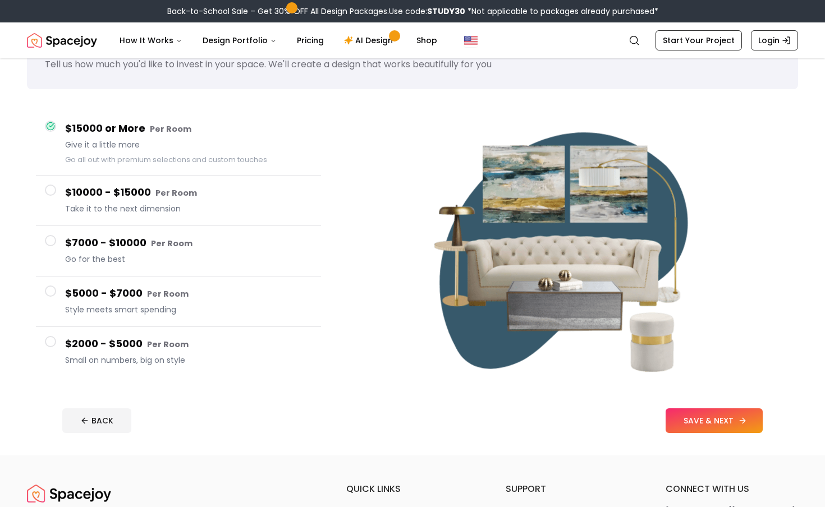 The height and width of the screenshot is (507, 825). I want to click on button: $10000 - $15000 Per RoomTake it to the next dimension, so click(178, 201).